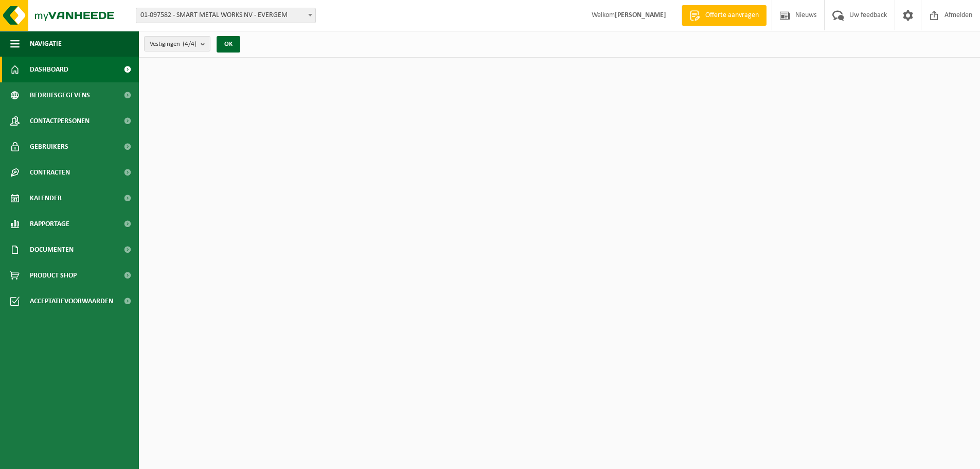 The height and width of the screenshot is (469, 980). Describe the element at coordinates (229, 44) in the screenshot. I see `button: OK` at that location.